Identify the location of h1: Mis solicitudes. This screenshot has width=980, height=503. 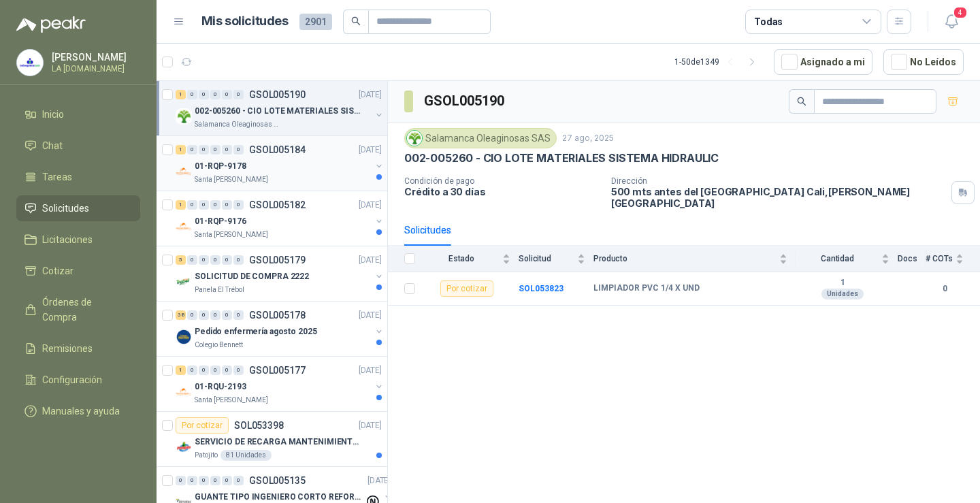
(245, 21).